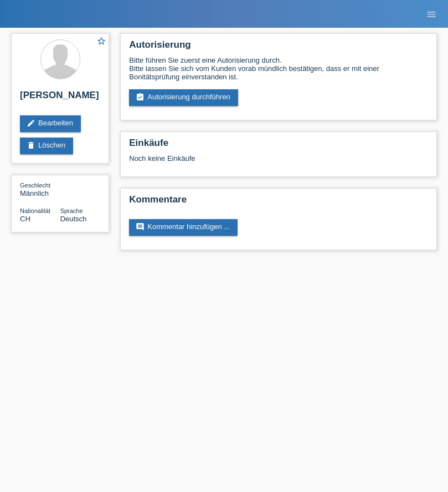 Image resolution: width=448 pixels, height=492 pixels. What do you see at coordinates (432, 14) in the screenshot?
I see `a: menu` at bounding box center [432, 14].